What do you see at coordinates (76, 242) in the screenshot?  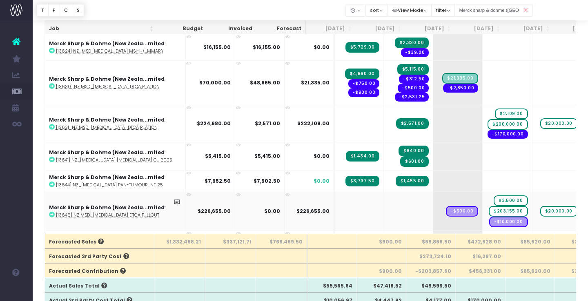 I see `span: Forecasted Sales` at bounding box center [76, 242].